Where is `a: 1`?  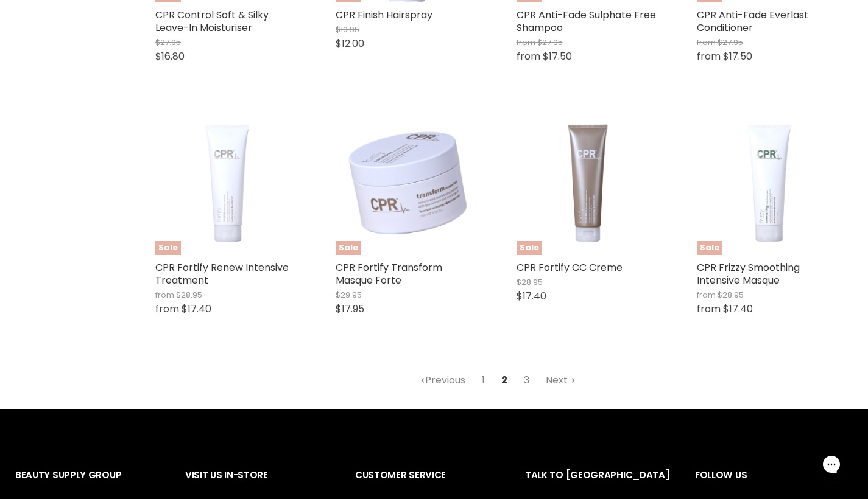
a: 1 is located at coordinates (483, 381).